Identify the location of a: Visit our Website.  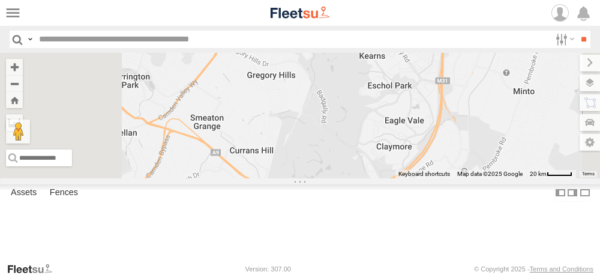
(34, 269).